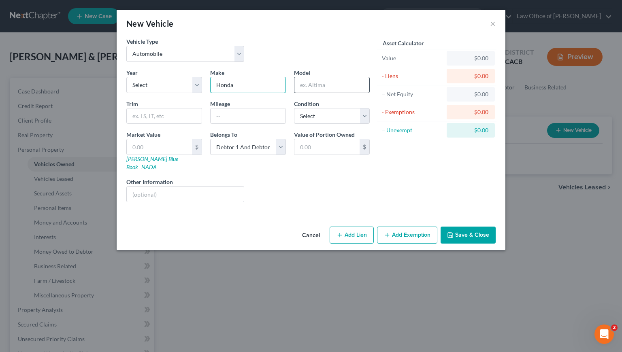 The width and height of the screenshot is (622, 352). Describe the element at coordinates (351, 235) in the screenshot. I see `button: Add Lien` at that location.